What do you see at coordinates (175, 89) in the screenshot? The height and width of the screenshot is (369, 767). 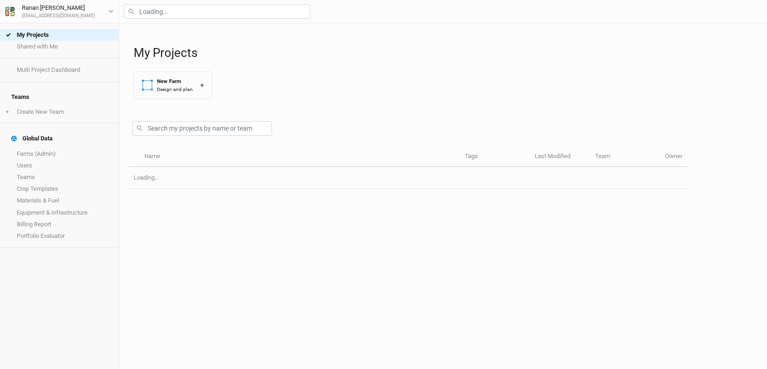 I see `div: Design and plan` at bounding box center [175, 89].